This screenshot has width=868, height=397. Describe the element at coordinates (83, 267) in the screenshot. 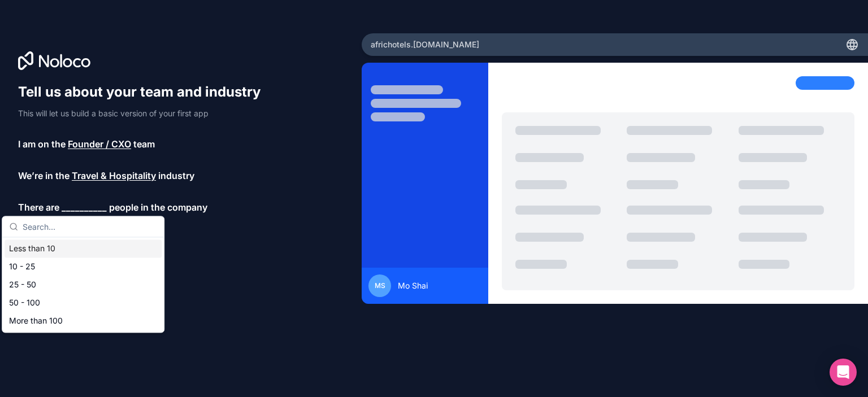

I see `div: 10 - 25` at that location.